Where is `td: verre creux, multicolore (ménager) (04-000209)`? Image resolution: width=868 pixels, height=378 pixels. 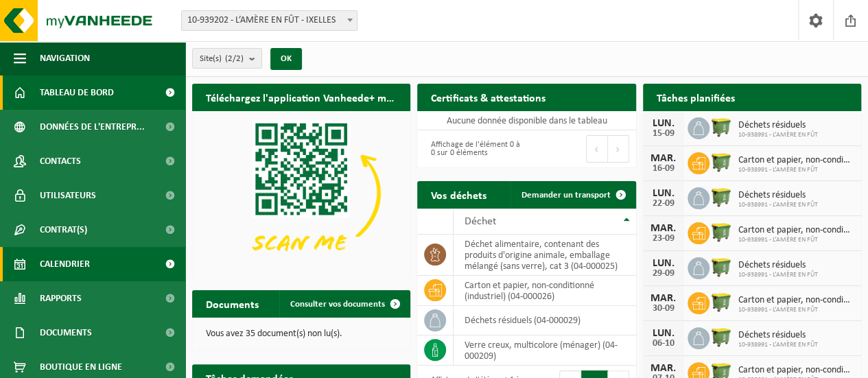 td: verre creux, multicolore (ménager) (04-000209) is located at coordinates (544, 350).